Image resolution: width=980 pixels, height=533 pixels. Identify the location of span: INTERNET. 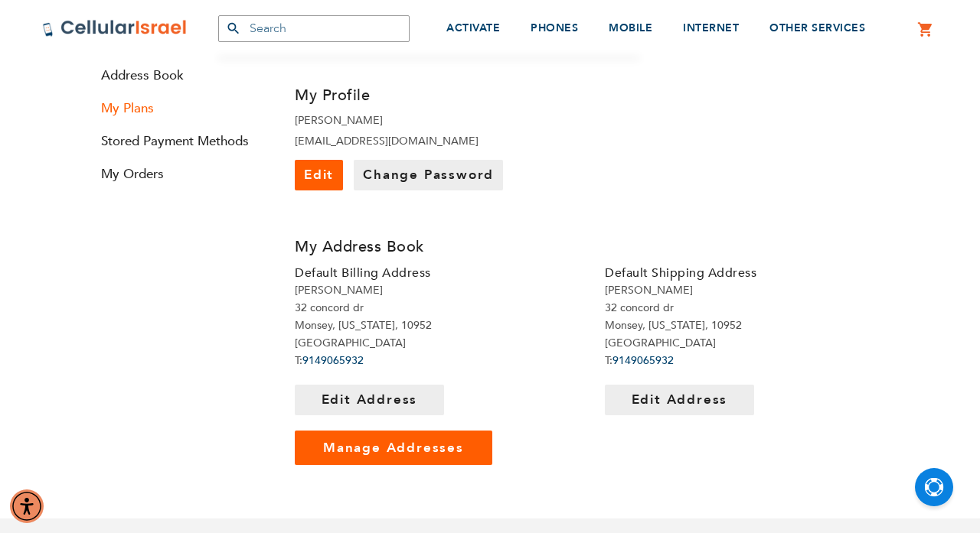
(710, 27).